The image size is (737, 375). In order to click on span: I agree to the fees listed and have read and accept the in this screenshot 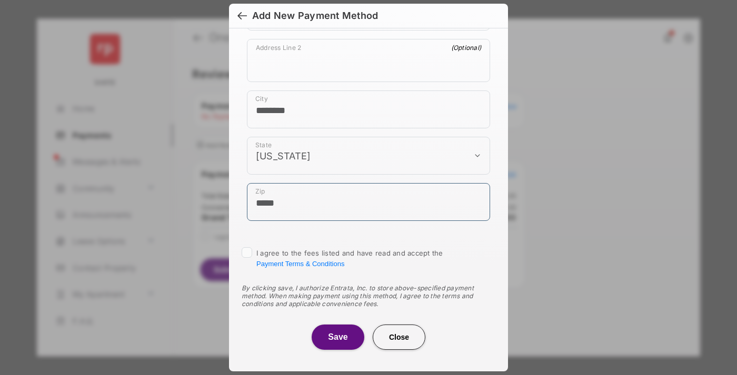, I will do `click(350, 259)`.